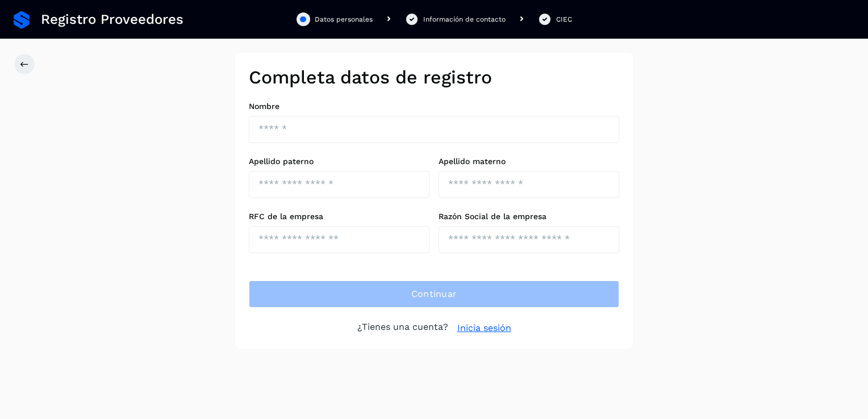 This screenshot has height=419, width=868. What do you see at coordinates (344, 19) in the screenshot?
I see `div: Datos personales` at bounding box center [344, 19].